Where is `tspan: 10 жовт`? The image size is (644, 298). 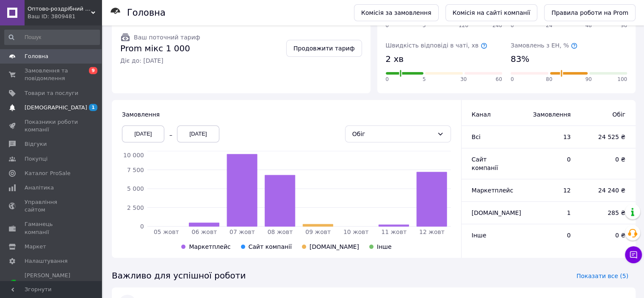
tspan: 10 жовт is located at coordinates (356, 232).